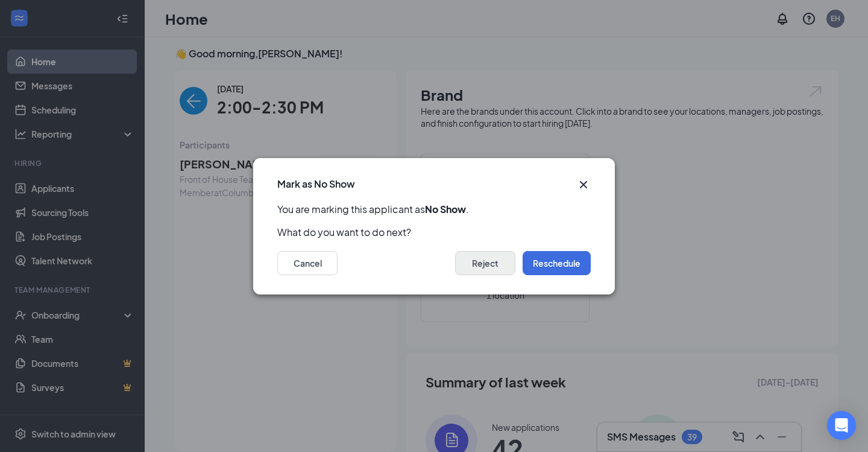 The height and width of the screenshot is (452, 868). What do you see at coordinates (316, 184) in the screenshot?
I see `h3: Mark as No Show` at bounding box center [316, 184].